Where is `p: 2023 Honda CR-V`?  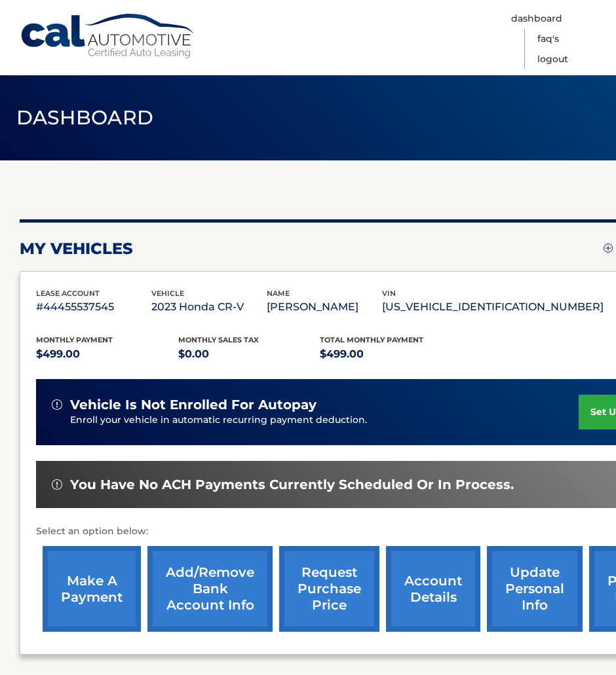 p: 2023 Honda CR-V is located at coordinates (209, 307).